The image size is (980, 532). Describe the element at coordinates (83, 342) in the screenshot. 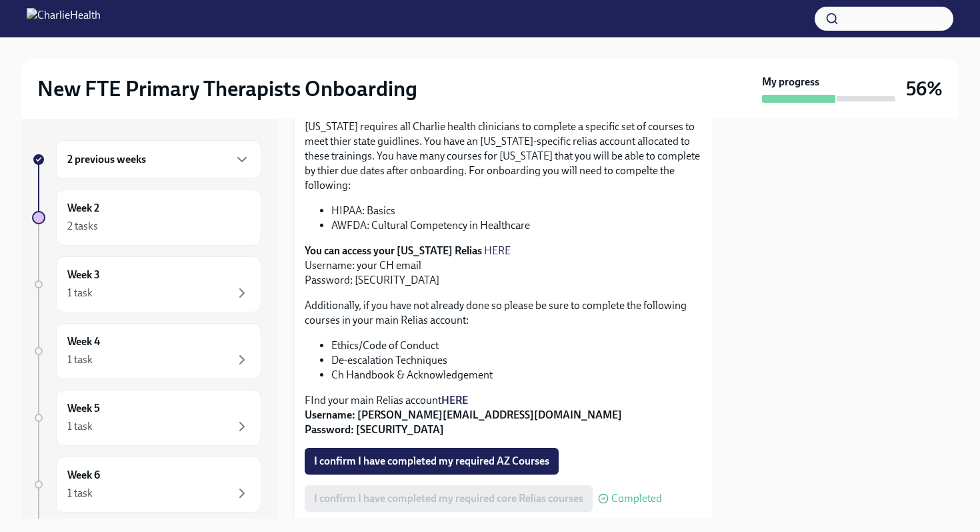

I see `h6: Week 4` at that location.